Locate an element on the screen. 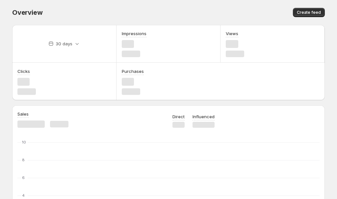 This screenshot has height=199, width=337. p: Influenced is located at coordinates (203, 117).